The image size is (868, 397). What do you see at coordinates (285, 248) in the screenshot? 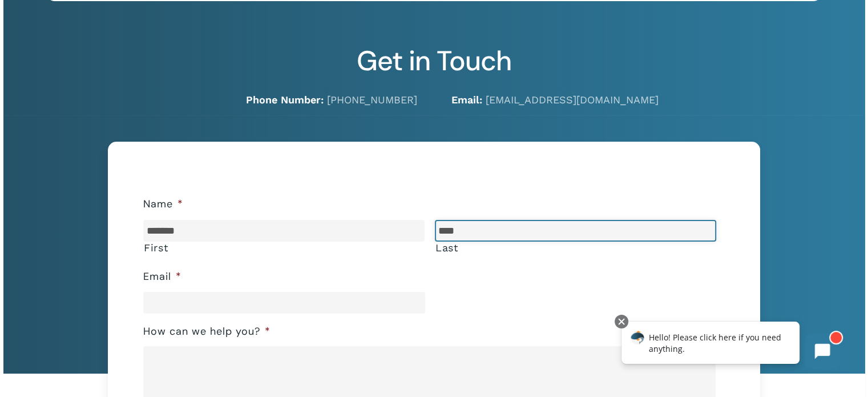
I see `label: First` at bounding box center [285, 248].